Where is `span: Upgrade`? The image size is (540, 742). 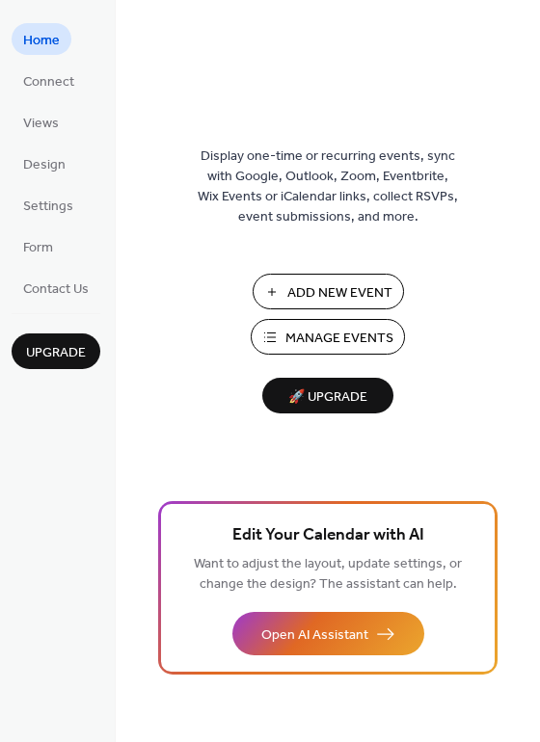
span: Upgrade is located at coordinates (56, 353).